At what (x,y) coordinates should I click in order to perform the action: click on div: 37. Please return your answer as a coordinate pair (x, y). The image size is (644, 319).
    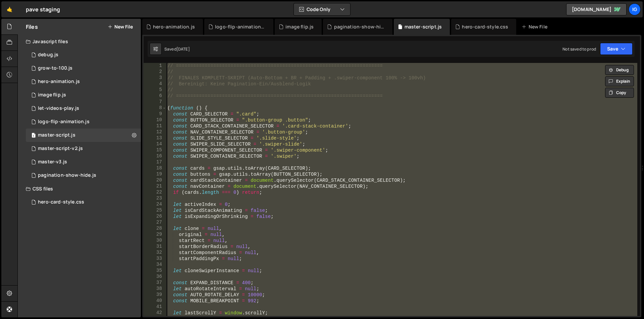
    Looking at the image, I should click on (155, 283).